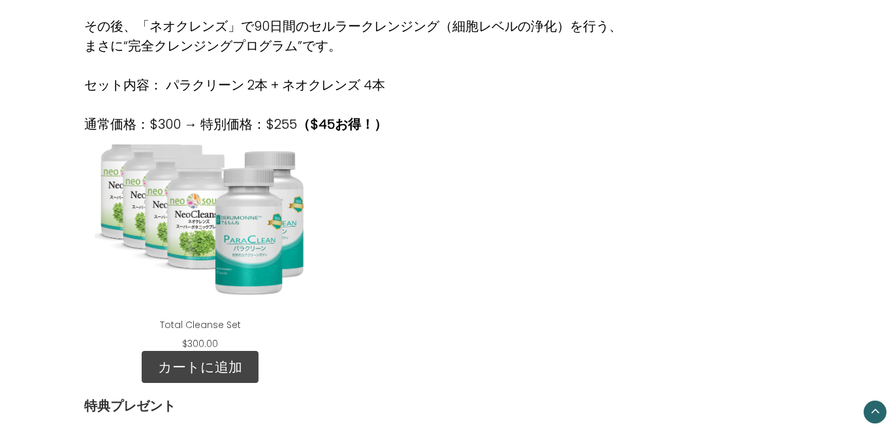 The image size is (893, 430). Describe the element at coordinates (200, 367) in the screenshot. I see `a: カートに追加` at that location.